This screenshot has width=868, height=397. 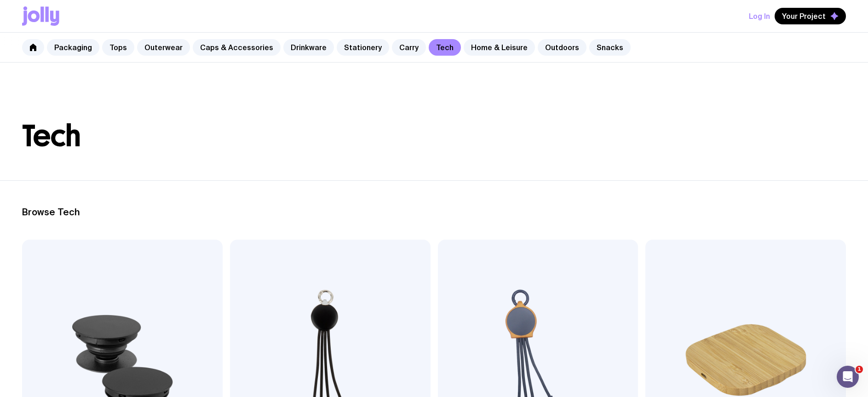 What do you see at coordinates (363, 47) in the screenshot?
I see `a: Stationery` at bounding box center [363, 47].